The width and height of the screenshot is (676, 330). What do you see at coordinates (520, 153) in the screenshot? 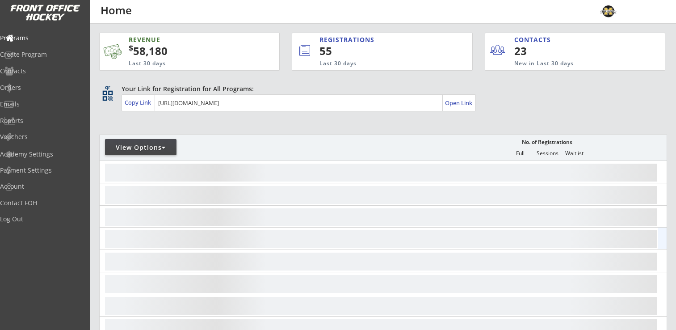
I see `div: Full` at bounding box center [520, 153].